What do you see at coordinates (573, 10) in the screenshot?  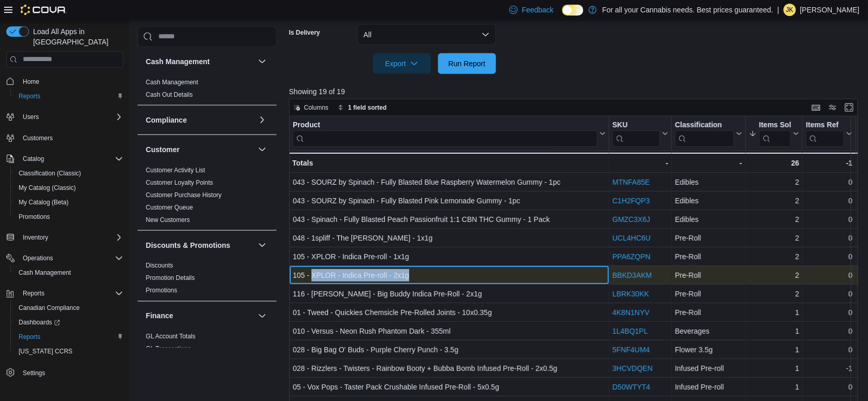 I see `input: Dark Mode` at bounding box center [573, 10].